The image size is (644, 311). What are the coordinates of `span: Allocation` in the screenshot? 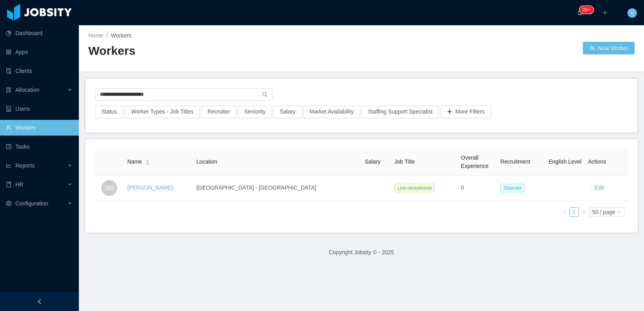 It's located at (27, 90).